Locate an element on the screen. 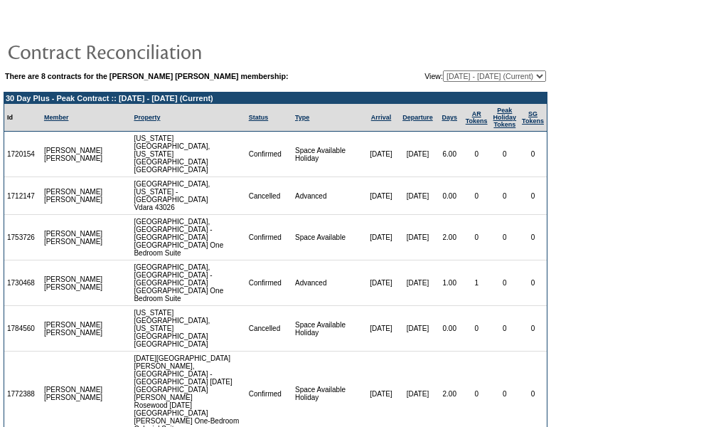  a: SGTokens is located at coordinates (533, 117).